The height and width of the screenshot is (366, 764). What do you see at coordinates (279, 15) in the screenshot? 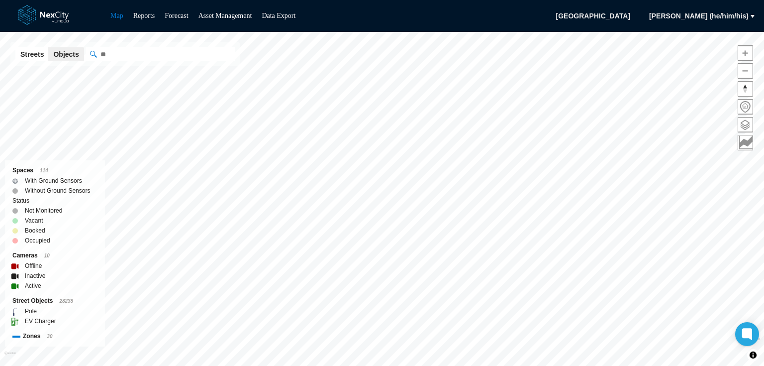
I see `a: Data Export` at bounding box center [279, 15].